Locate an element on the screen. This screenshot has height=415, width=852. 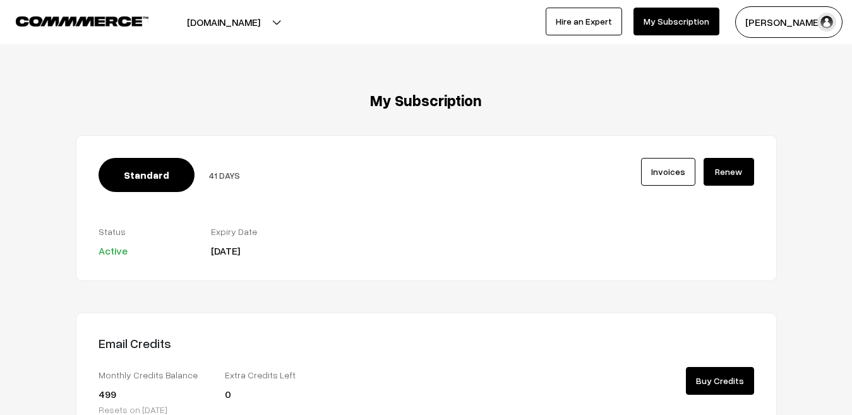
label: Expiry Date is located at coordinates (258, 231).